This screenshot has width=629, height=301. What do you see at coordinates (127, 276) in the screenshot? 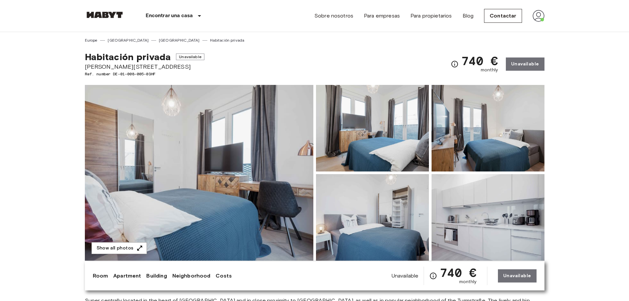
I see `a: Apartment` at bounding box center [127, 276].